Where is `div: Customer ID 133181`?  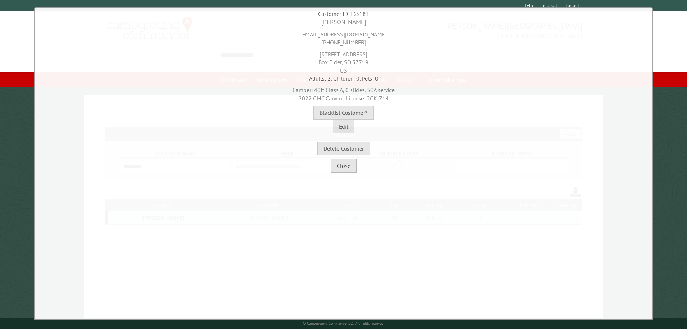
div: Customer ID 133181 is located at coordinates (343, 14).